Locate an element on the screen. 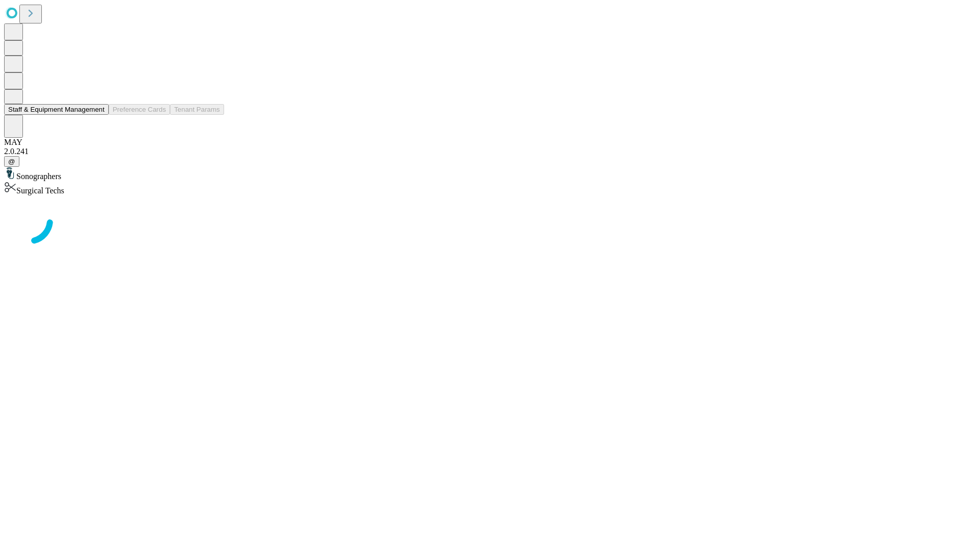  div: Sonographers is located at coordinates (490, 174).